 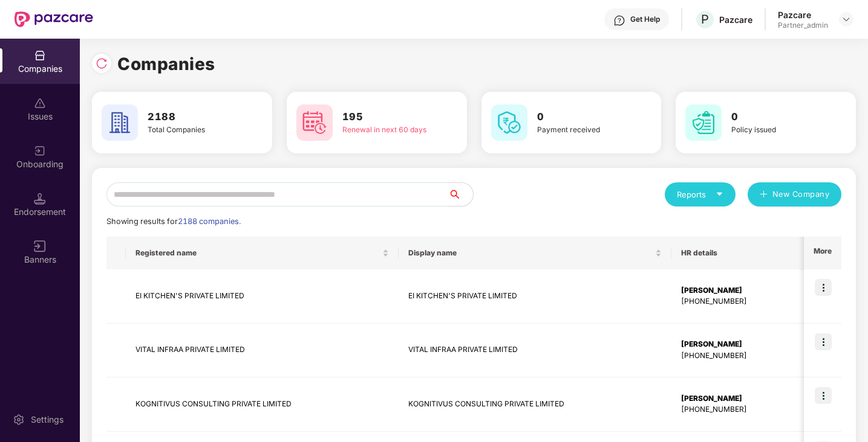 I want to click on div: Total Companies, so click(x=192, y=130).